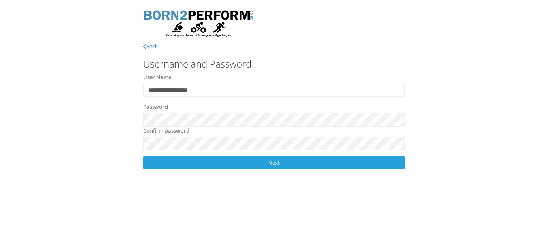 This screenshot has height=246, width=548. What do you see at coordinates (198, 23) in the screenshot?
I see `img: B2P.png` at bounding box center [198, 23].